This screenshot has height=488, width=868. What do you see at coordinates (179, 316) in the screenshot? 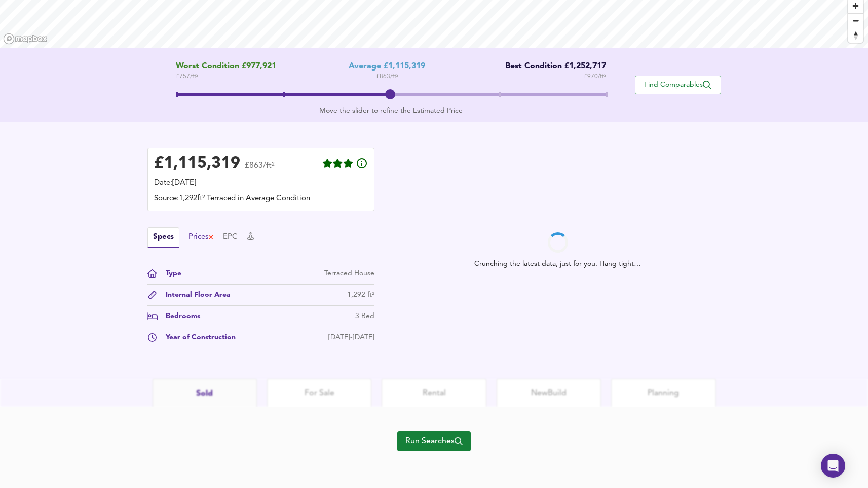
I see `div: Bedrooms` at bounding box center [179, 316].